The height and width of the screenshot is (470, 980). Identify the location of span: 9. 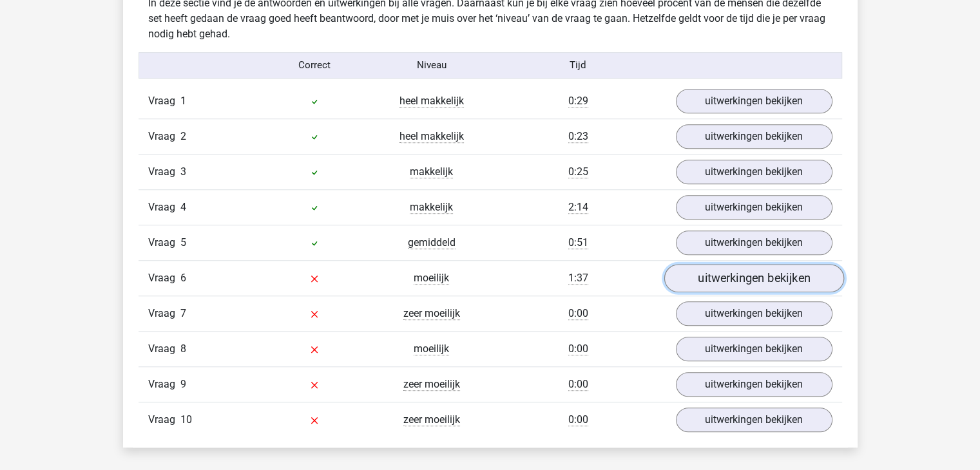
(183, 384).